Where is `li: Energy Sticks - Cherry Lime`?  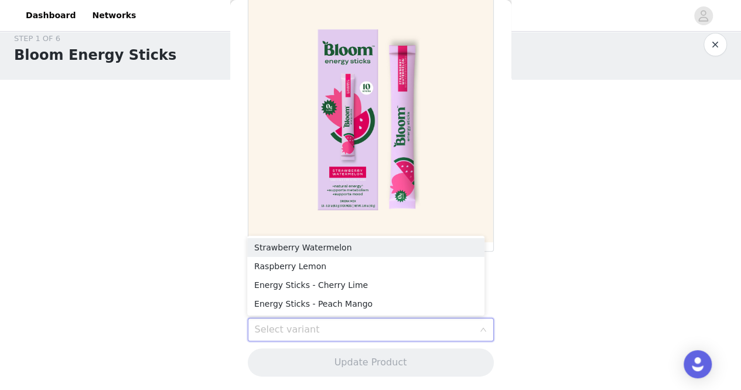 li: Energy Sticks - Cherry Lime is located at coordinates (366, 285).